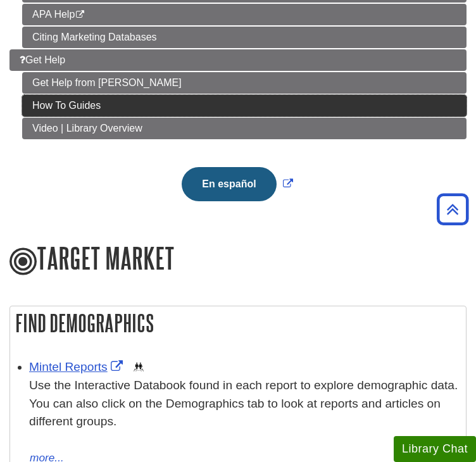  Describe the element at coordinates (245, 413) in the screenshot. I see `div: Use the Interactive Databook found in each report to explore demographic data. You can also click...` at that location.